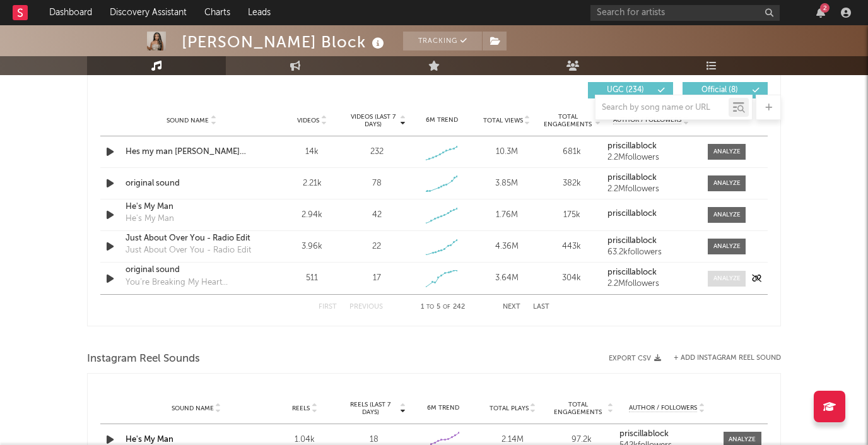  I want to click on div: 17, so click(377, 278).